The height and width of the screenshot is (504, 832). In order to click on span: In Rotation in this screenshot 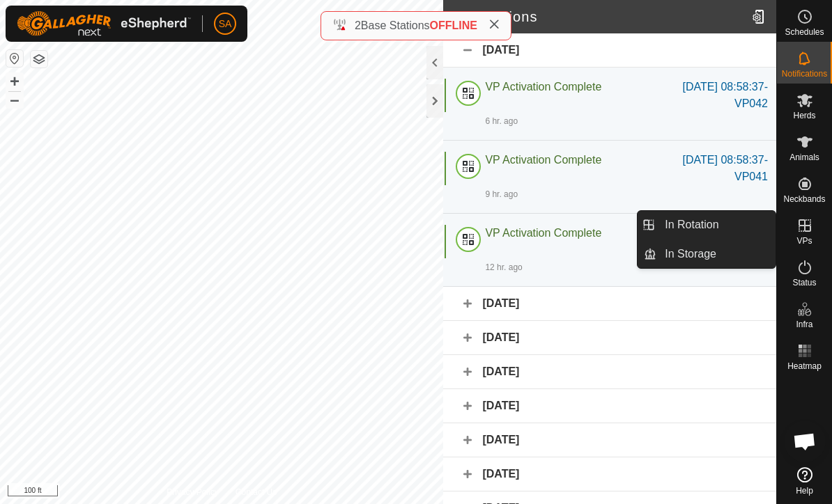, I will do `click(692, 225)`.